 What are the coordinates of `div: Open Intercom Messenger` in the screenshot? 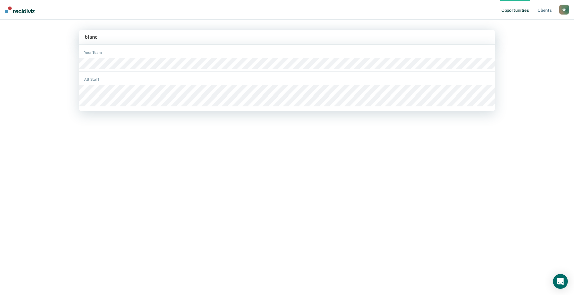 It's located at (561, 281).